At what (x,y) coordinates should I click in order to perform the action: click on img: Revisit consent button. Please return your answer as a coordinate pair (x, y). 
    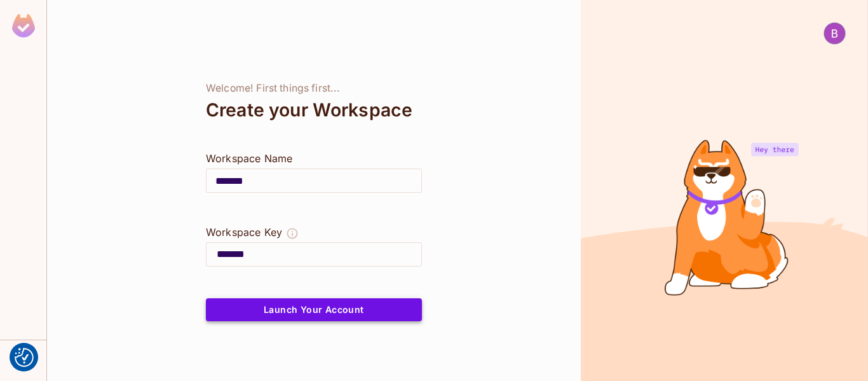
    Looking at the image, I should click on (24, 357).